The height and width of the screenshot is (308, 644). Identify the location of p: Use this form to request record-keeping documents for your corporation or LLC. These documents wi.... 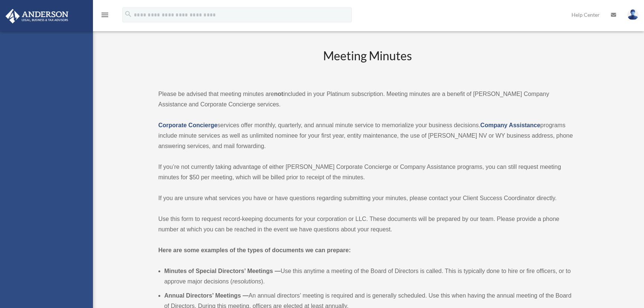
(367, 224).